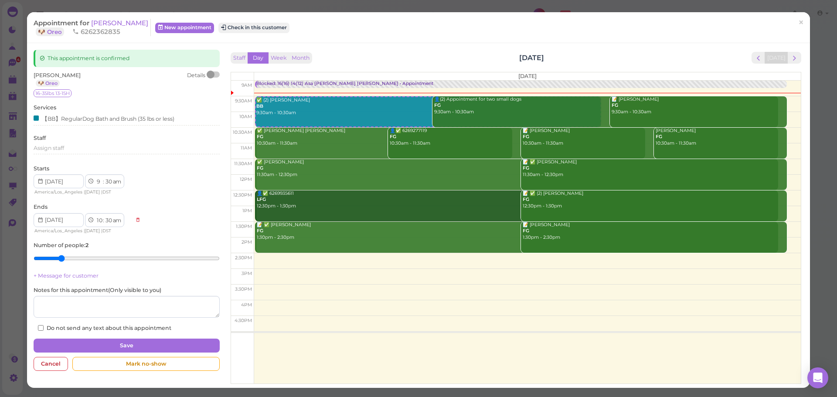  Describe the element at coordinates (126, 346) in the screenshot. I see `button: Save` at that location.